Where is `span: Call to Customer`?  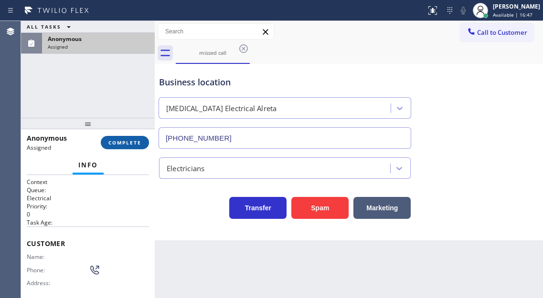
span: Call to Customer is located at coordinates (502, 32).